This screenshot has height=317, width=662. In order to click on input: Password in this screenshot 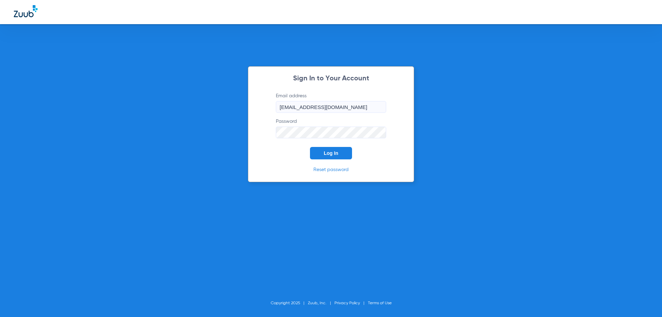, I will do `click(331, 132)`.